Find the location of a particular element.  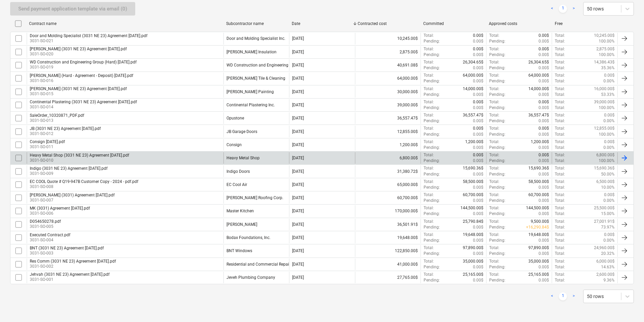

div: WD Construction and Engineering is located at coordinates (257, 65).